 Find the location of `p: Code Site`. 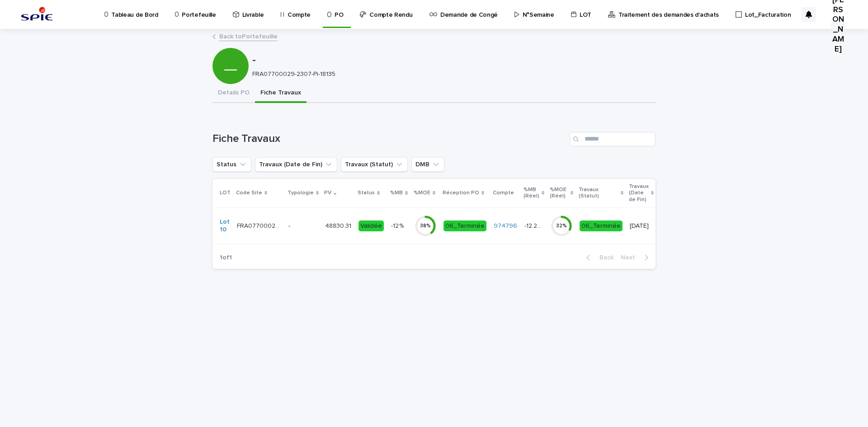

p: Code Site is located at coordinates (249, 193).